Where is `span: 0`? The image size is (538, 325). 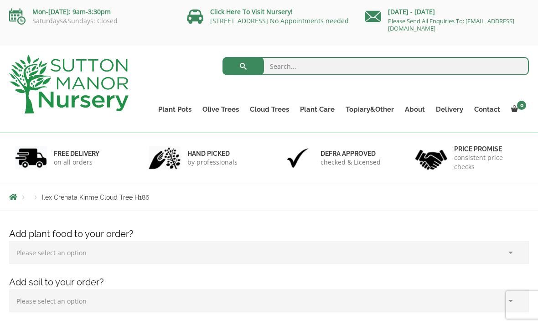
span: 0 is located at coordinates (522, 105).